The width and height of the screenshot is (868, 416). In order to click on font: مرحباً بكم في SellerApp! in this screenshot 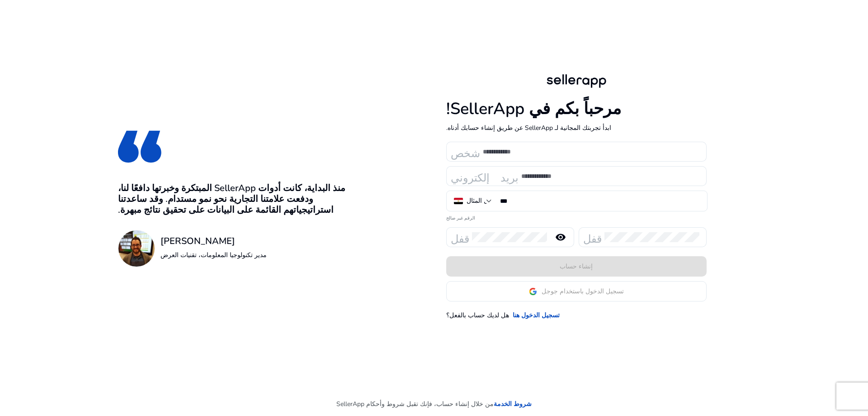, I will do `click(534, 109)`.